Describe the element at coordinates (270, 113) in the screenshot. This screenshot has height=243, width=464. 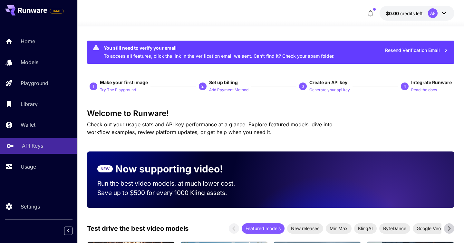
I see `h3: Welcome to Runware!` at that location.